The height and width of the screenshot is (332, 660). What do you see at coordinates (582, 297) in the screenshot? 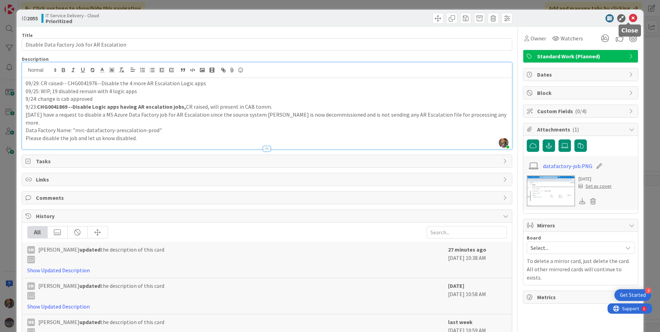
I see `span: Metrics` at bounding box center [582, 297].